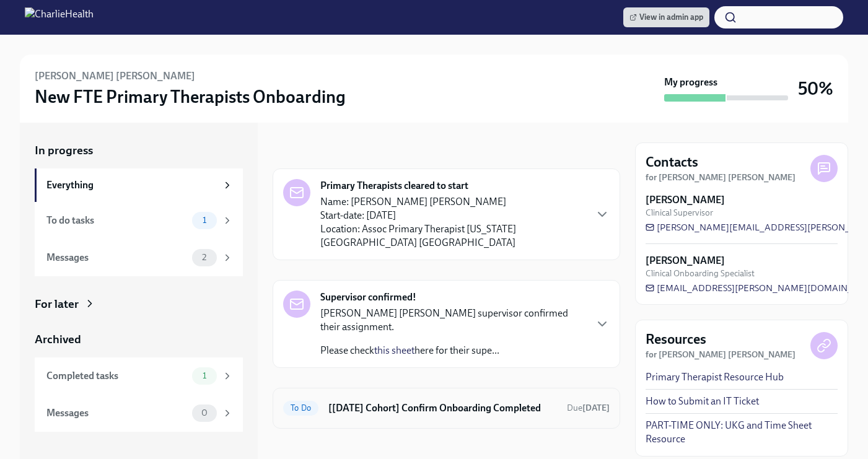  Describe the element at coordinates (204, 412) in the screenshot. I see `span: 0` at that location.